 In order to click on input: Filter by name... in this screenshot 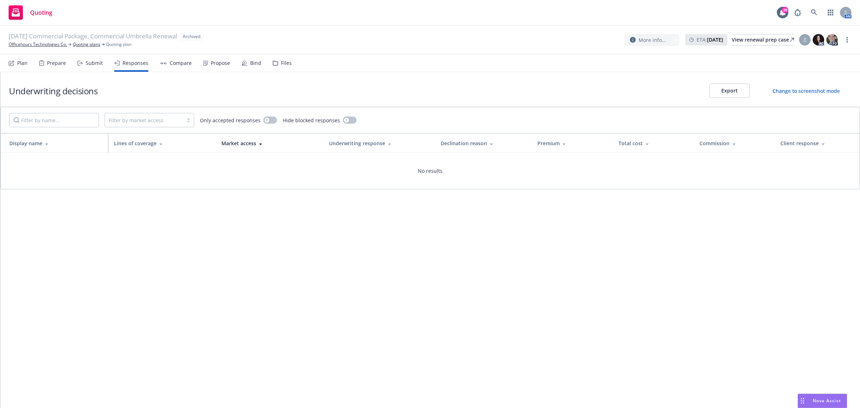, I will do `click(54, 120)`.